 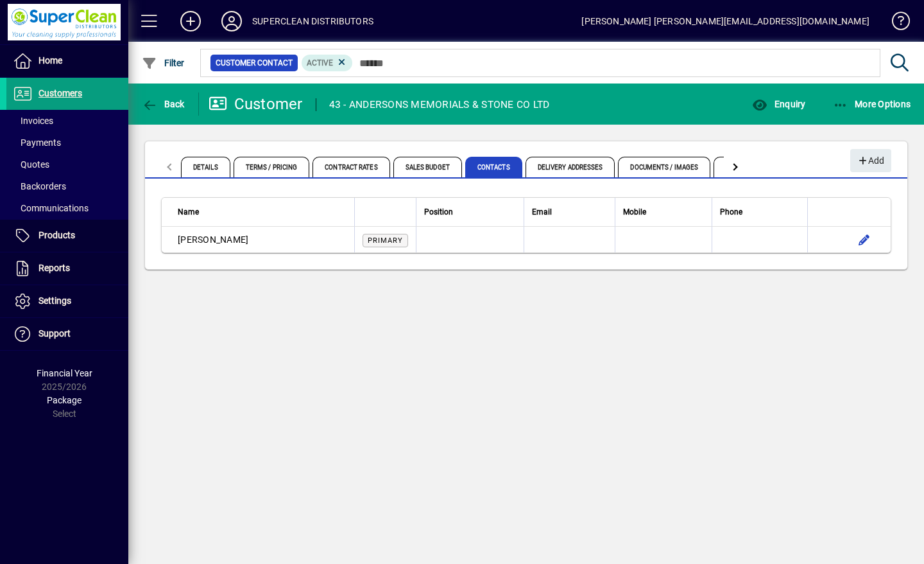 I want to click on span: Delivery Addresses, so click(x=571, y=167).